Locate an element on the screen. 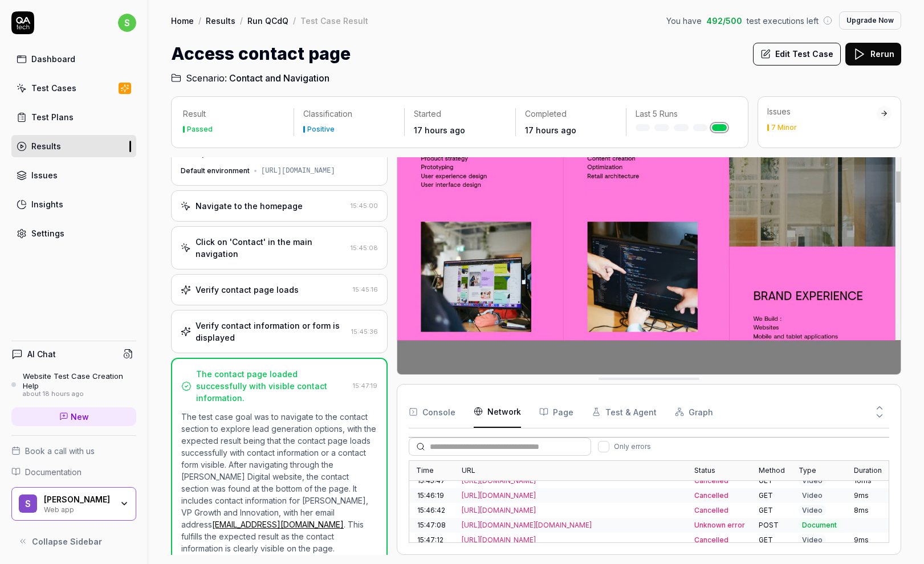  div: 16ms is located at coordinates (868, 481).